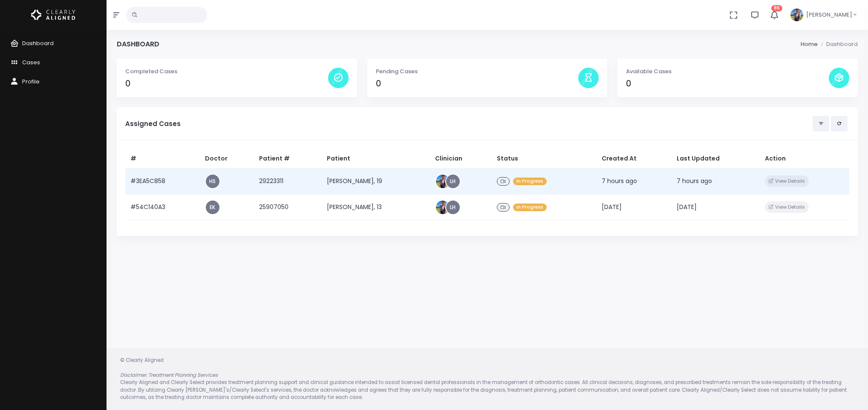 The image size is (868, 410). What do you see at coordinates (287, 207) in the screenshot?
I see `td: 25907050` at bounding box center [287, 207].